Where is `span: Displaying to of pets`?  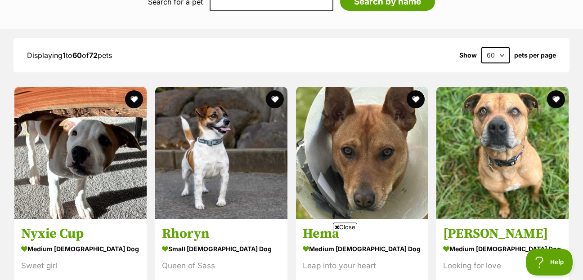 span: Displaying to of pets is located at coordinates (69, 55).